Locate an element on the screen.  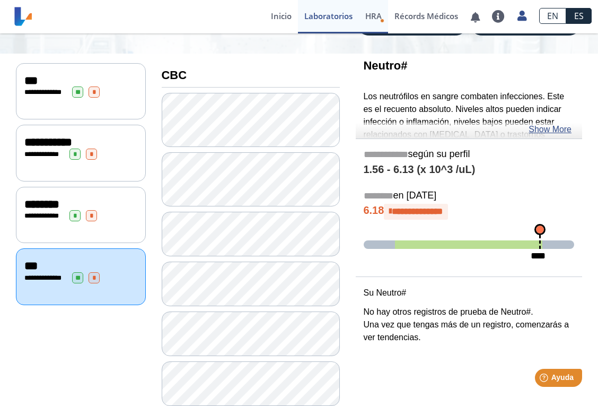
a: Show More is located at coordinates (550, 129).